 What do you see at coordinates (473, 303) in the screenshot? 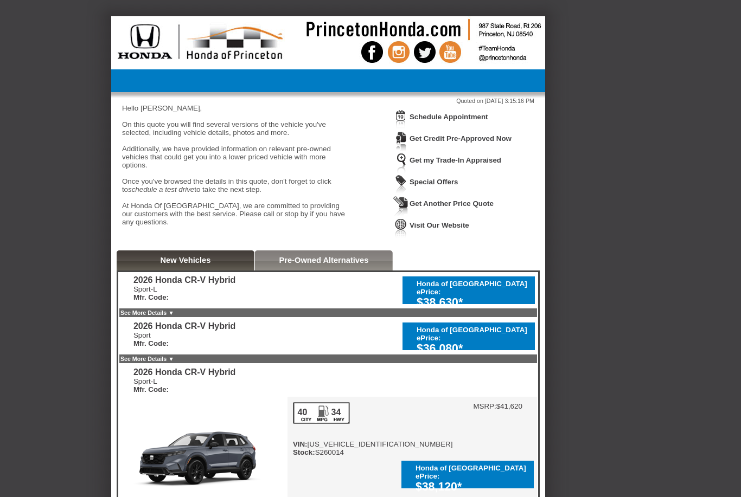
I see `div: $38,630*` at bounding box center [473, 303].